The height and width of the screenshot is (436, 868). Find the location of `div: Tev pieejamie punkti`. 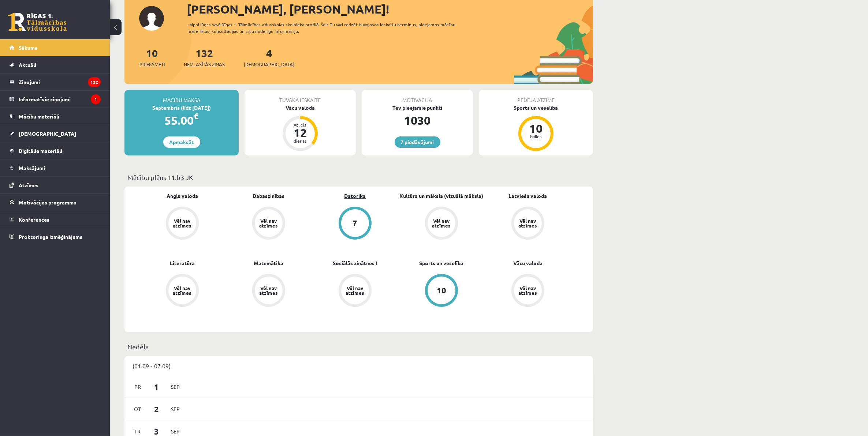

div: Tev pieejamie punkti is located at coordinates (418, 108).